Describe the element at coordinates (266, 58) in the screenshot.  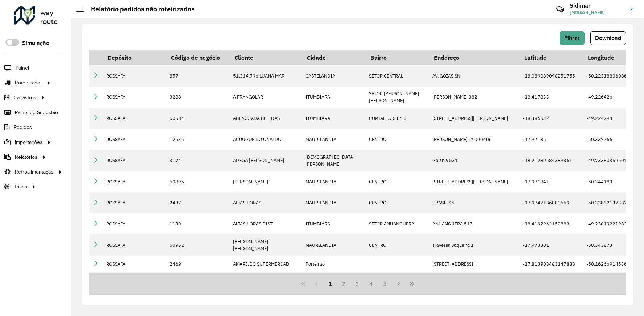
I see `th: Cliente` at that location.